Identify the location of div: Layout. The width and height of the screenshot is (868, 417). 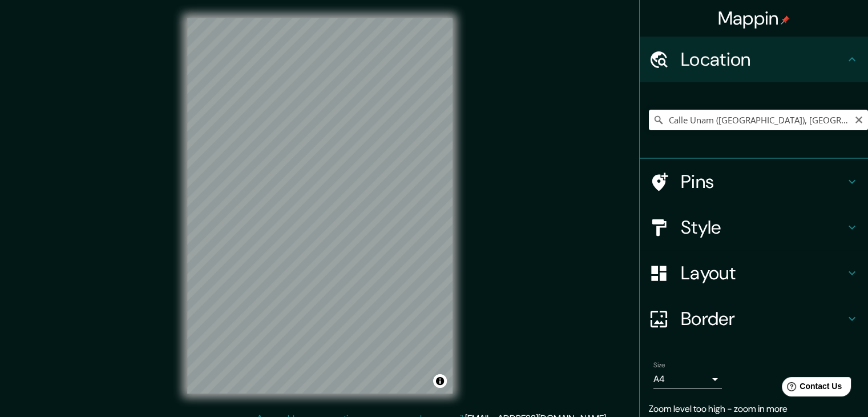
(754, 273).